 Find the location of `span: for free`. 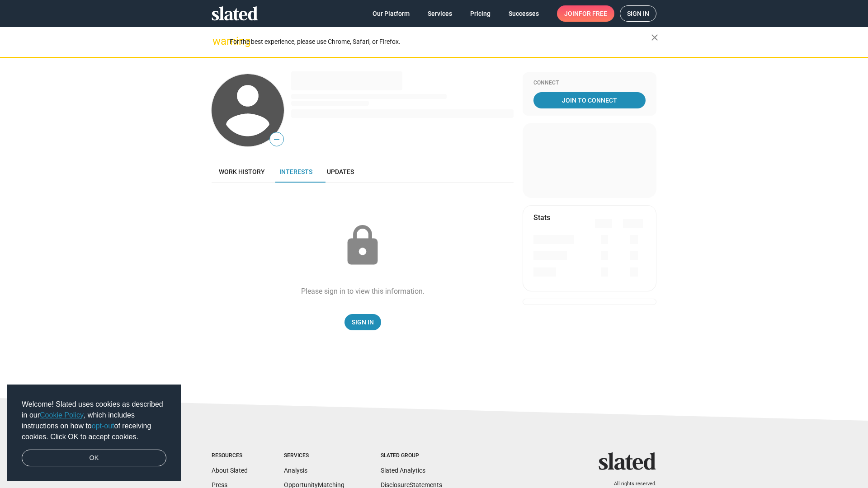

span: for free is located at coordinates (592, 14).